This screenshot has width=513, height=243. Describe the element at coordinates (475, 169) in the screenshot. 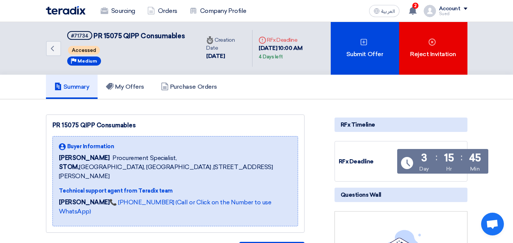

I see `div: Min` at that location.